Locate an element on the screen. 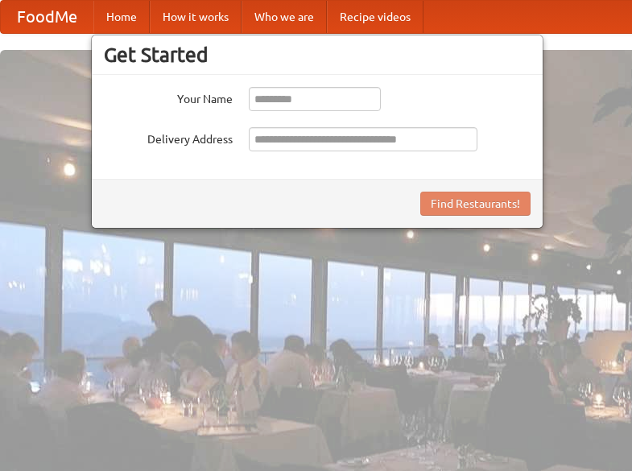 The image size is (632, 471). label: Your Name is located at coordinates (168, 97).